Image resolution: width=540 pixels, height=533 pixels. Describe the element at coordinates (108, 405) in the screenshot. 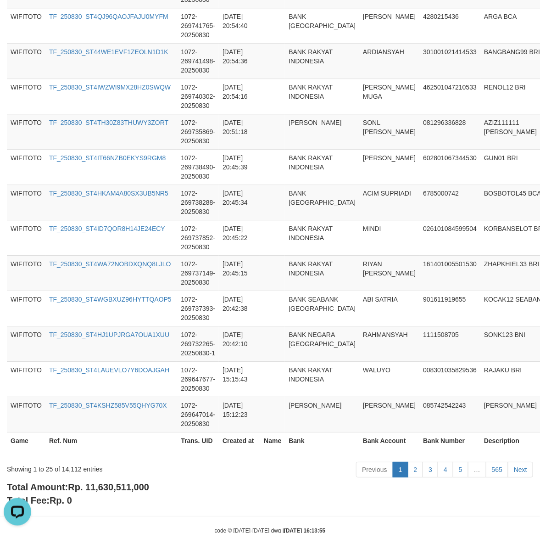

I see `a: TF_250830_ST4KSHZ585V55QHYG70X` at that location.